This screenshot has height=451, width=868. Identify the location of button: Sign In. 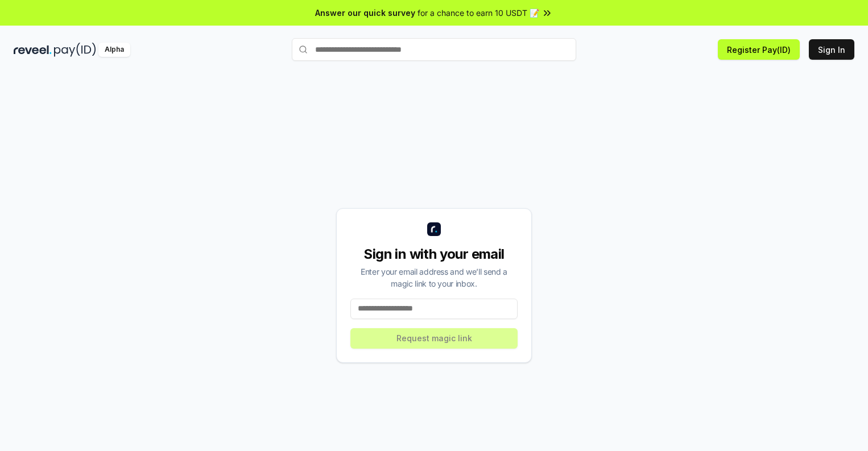
(832, 50).